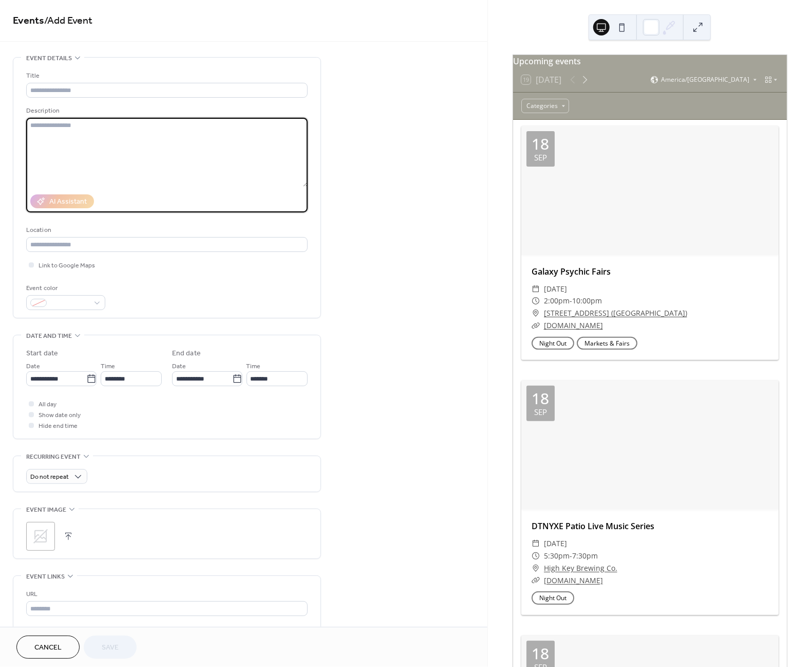 This screenshot has height=667, width=812. Describe the element at coordinates (580, 568) in the screenshot. I see `a: High Key Brewing Co.` at that location.